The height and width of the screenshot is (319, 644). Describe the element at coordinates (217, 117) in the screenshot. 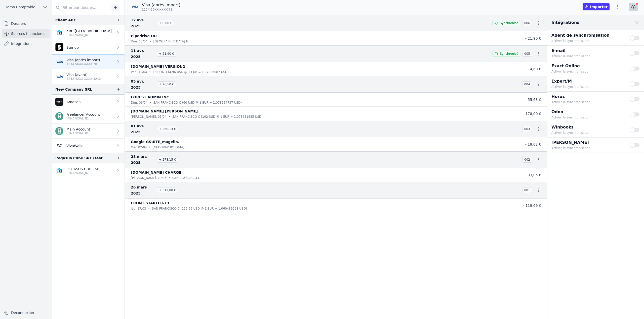

I see `p: SAN FRANCISCO C (192 USD @ 1 EUR = 1,078651685 USD)` at that location.